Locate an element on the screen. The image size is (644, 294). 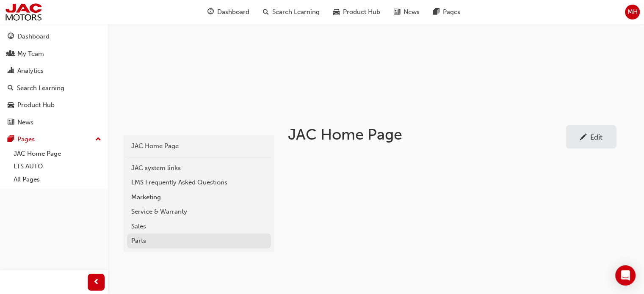
div: Pages is located at coordinates (26, 140).